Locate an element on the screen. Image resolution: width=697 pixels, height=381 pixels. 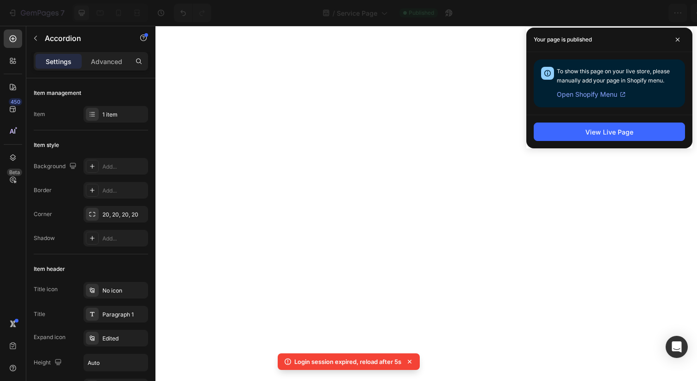
div: 1 item is located at coordinates (124, 115).